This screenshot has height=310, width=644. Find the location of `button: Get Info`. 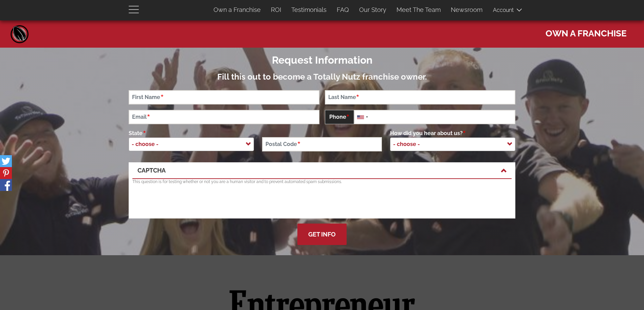

button: Get Info is located at coordinates (322, 234).